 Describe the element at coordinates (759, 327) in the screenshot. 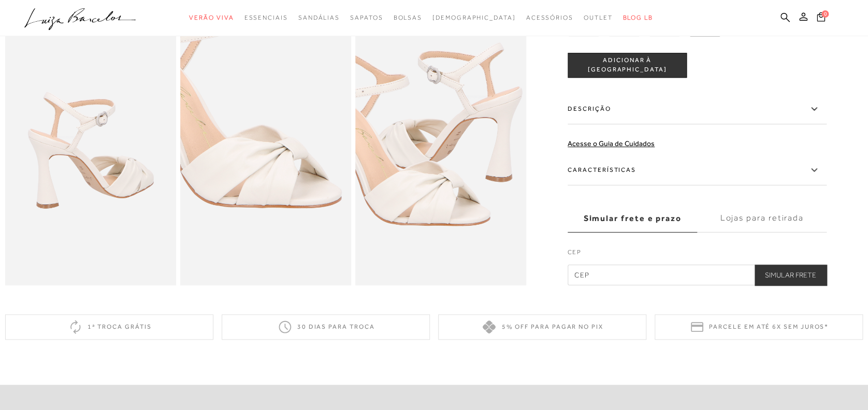

I see `div: Parcele em até 6x sem juros*` at that location.